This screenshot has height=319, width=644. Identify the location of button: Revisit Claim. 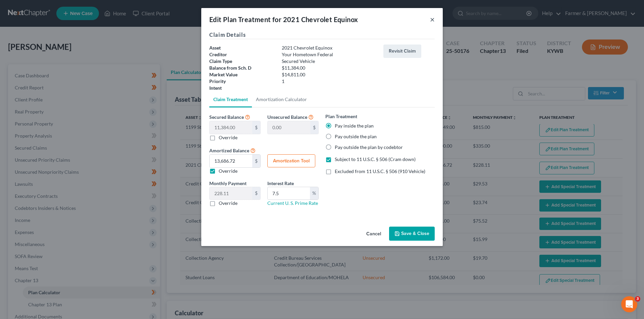
(402, 51).